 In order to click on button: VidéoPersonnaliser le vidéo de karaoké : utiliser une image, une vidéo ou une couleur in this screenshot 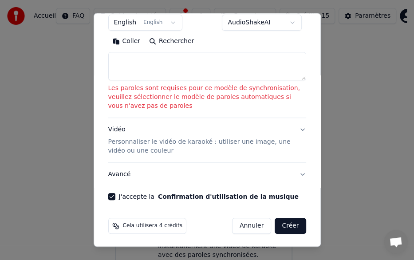, I will do `click(207, 140)`.